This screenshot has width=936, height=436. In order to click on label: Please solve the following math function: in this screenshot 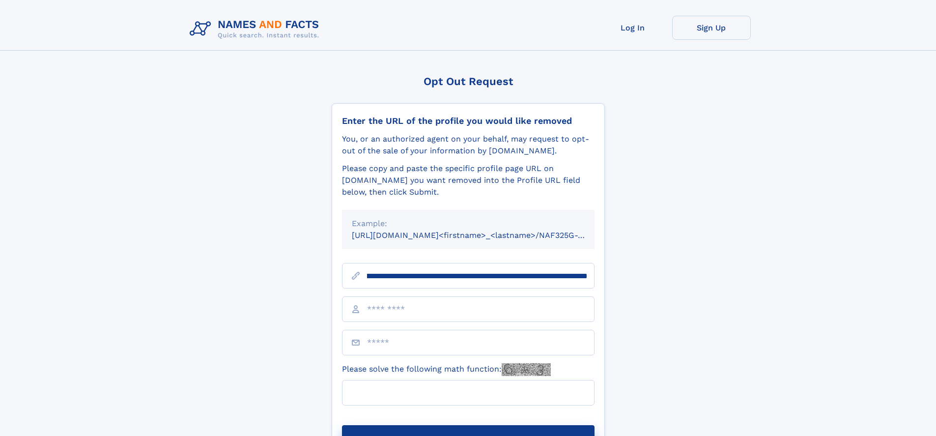, I will do `click(446, 369)`.